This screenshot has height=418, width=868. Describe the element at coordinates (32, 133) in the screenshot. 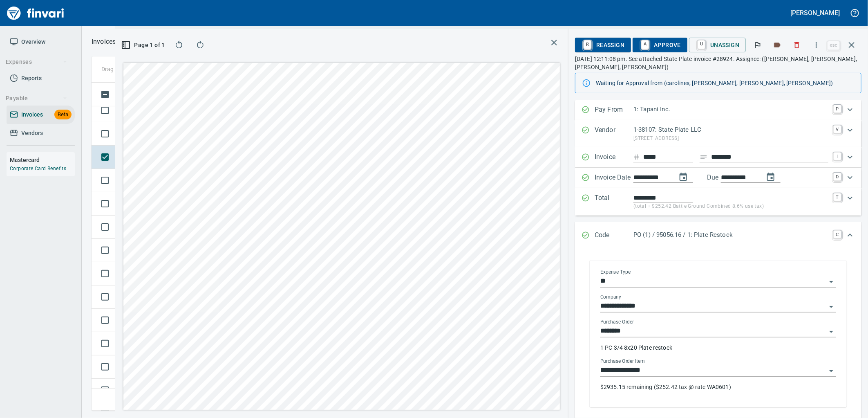

I see `span: Vendors` at that location.